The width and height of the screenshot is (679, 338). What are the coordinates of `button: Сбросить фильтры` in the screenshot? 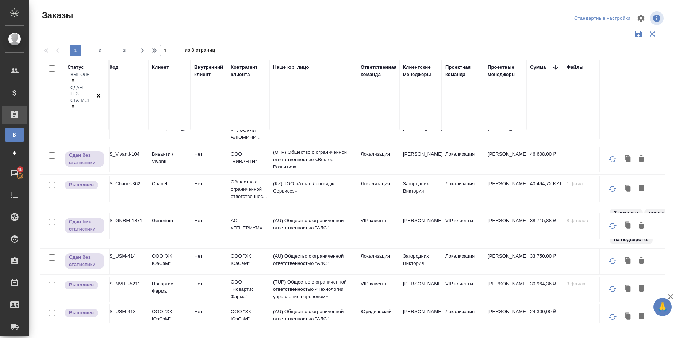 It's located at (652, 34).